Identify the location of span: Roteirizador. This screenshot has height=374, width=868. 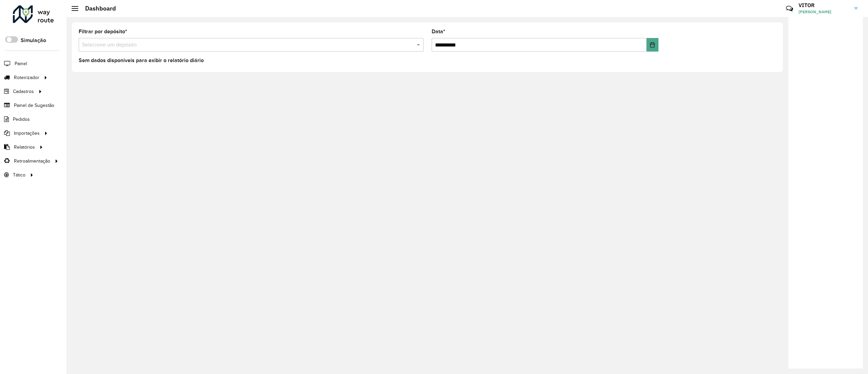
(26, 77).